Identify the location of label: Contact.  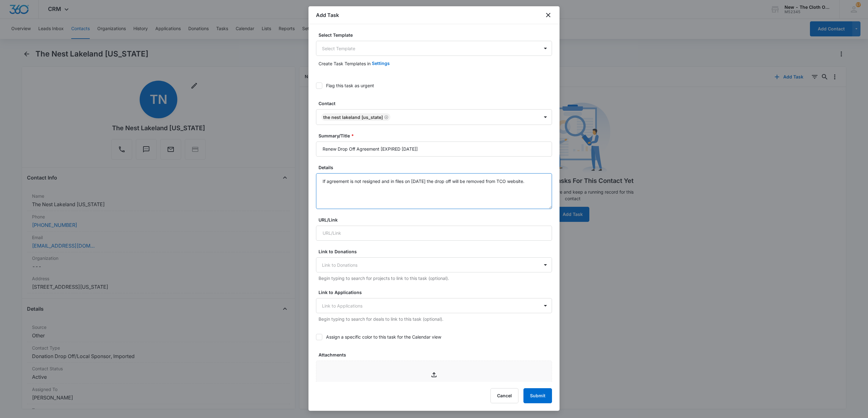
(436, 103).